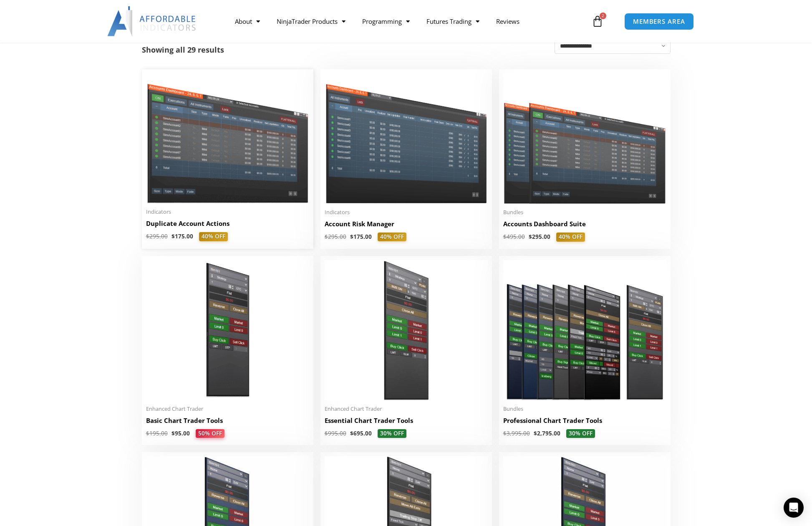  Describe the element at coordinates (227, 138) in the screenshot. I see `img: Duplicate Account Actions` at that location.